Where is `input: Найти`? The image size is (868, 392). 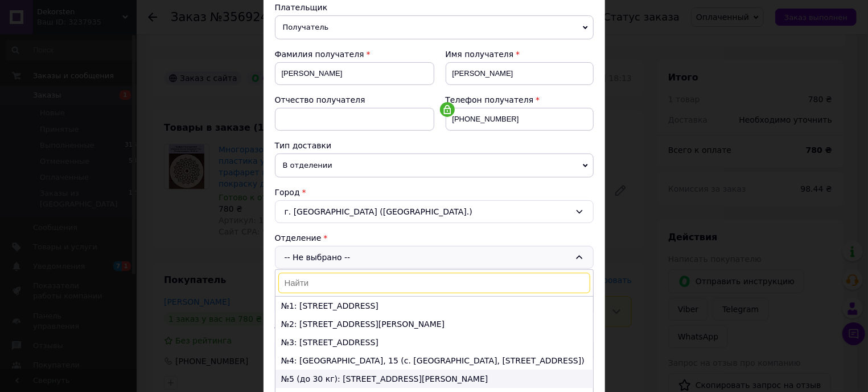
input: Найти is located at coordinates (434, 283).